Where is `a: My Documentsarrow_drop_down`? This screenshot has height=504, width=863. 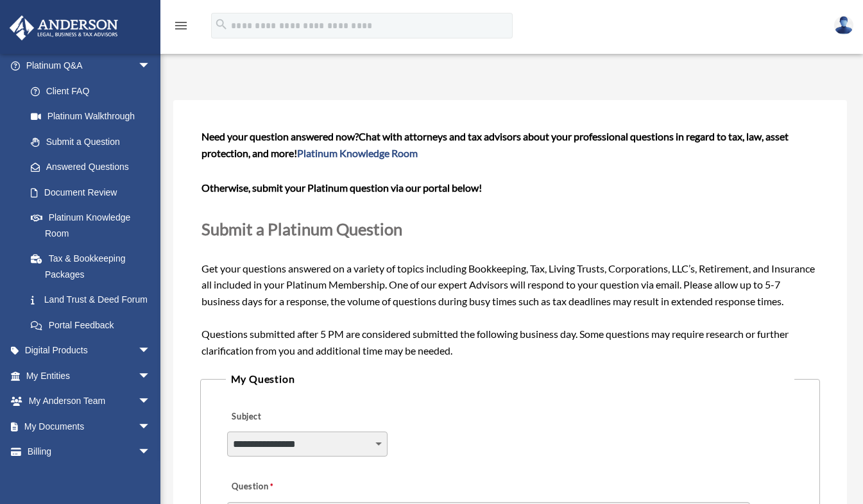
a: My Documentsarrow_drop_down is located at coordinates (89, 426).